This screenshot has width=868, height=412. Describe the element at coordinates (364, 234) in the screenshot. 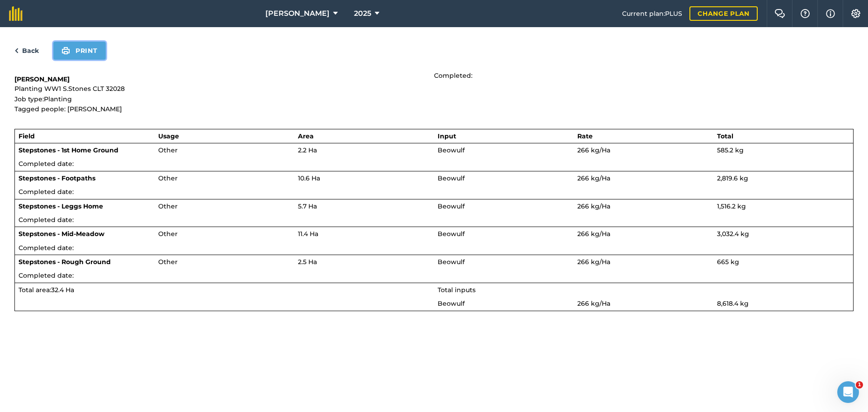

I see `td: 11.4 Ha` at that location.